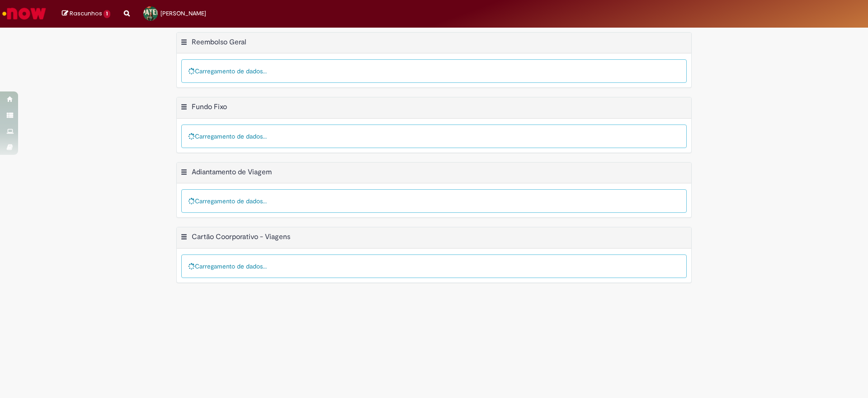 The image size is (868, 398). I want to click on button: Adiantamento de Viagem Menu de contexto, so click(184, 173).